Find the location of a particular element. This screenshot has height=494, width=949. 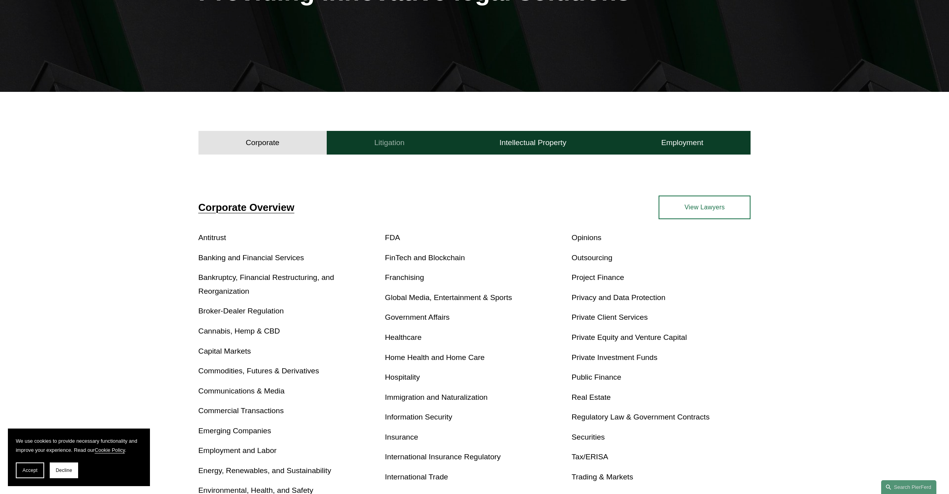

a: Corporate Overview is located at coordinates (246, 208).